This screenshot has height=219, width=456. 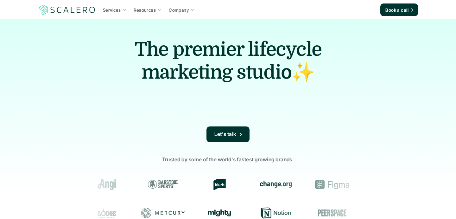 What do you see at coordinates (67, 10) in the screenshot?
I see `img: Scalero company logotype` at bounding box center [67, 10].